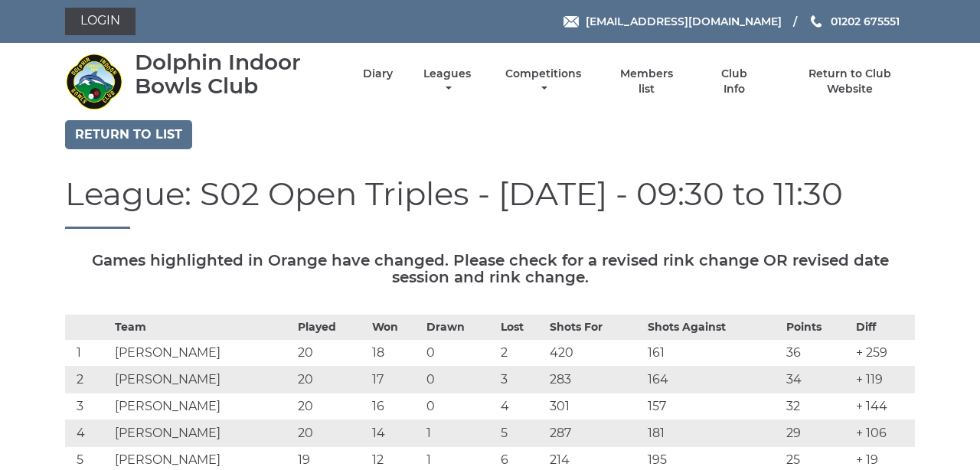 The image size is (980, 470). What do you see at coordinates (817, 328) in the screenshot?
I see `th: Points` at bounding box center [817, 328].